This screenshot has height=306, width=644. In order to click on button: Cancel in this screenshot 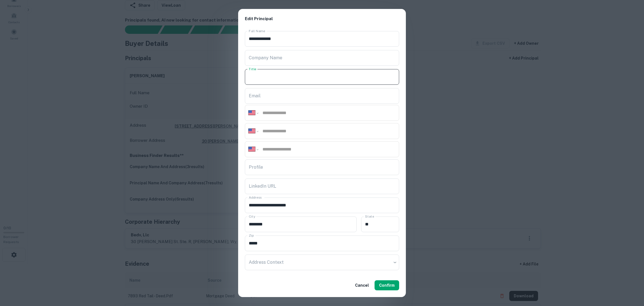, I will do `click(362, 286)`.